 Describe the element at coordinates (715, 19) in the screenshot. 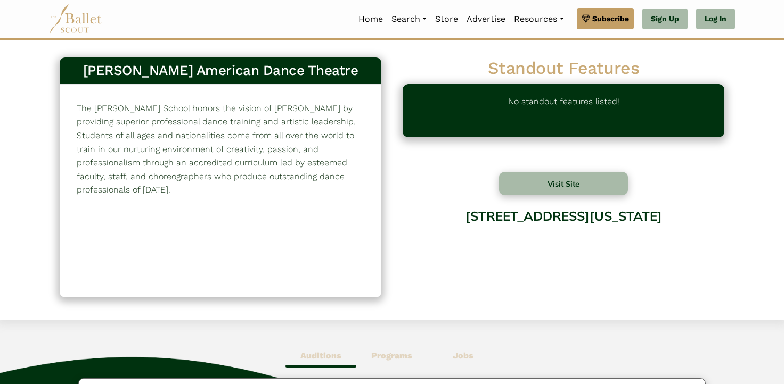

I see `a: Log In` at that location.